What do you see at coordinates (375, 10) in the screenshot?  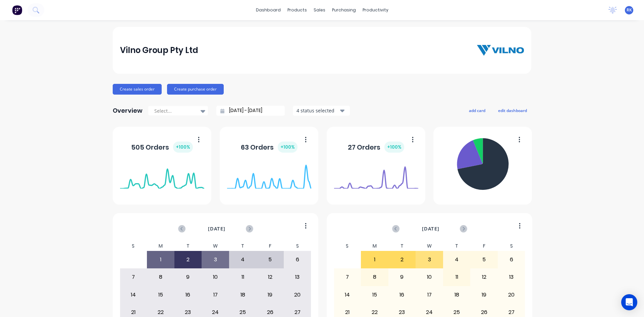 I see `div: productivity` at bounding box center [375, 10].